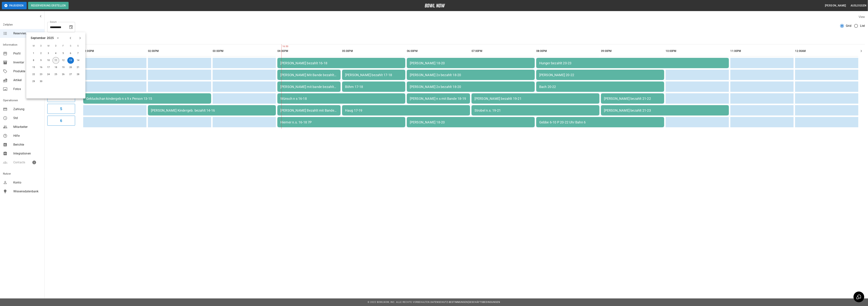  What do you see at coordinates (27, 154) in the screenshot?
I see `span: Integrationen` at bounding box center [27, 154].